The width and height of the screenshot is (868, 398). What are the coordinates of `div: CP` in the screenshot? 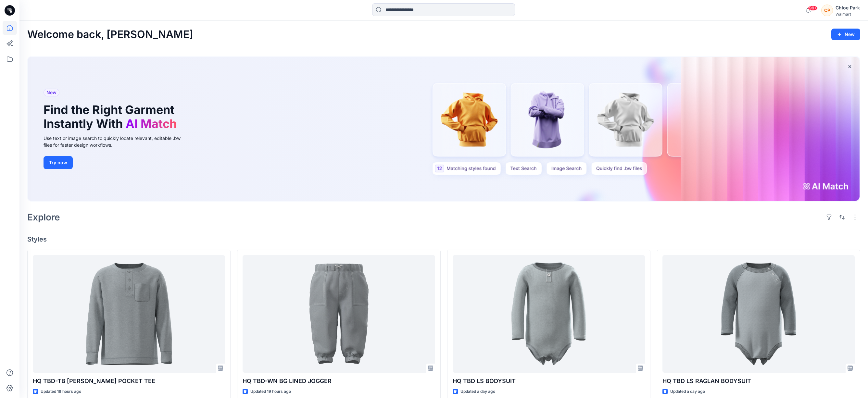 It's located at (827, 11).